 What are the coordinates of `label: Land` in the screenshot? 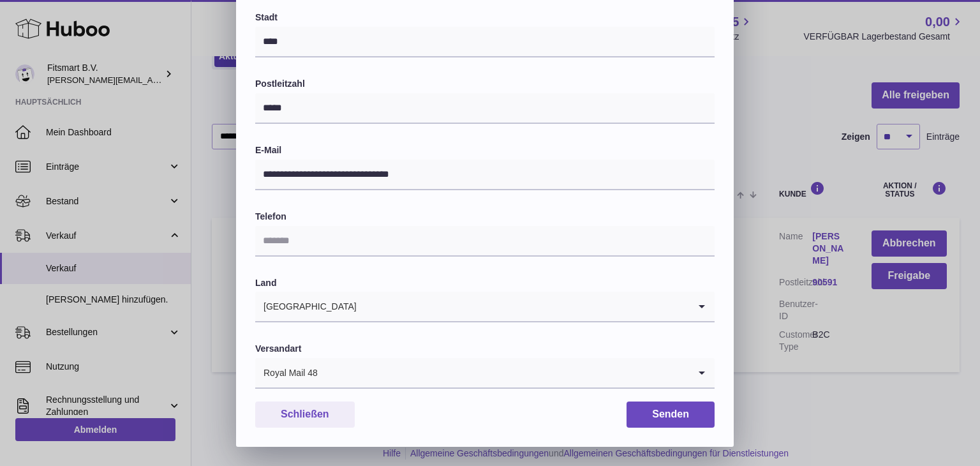 It's located at (485, 283).